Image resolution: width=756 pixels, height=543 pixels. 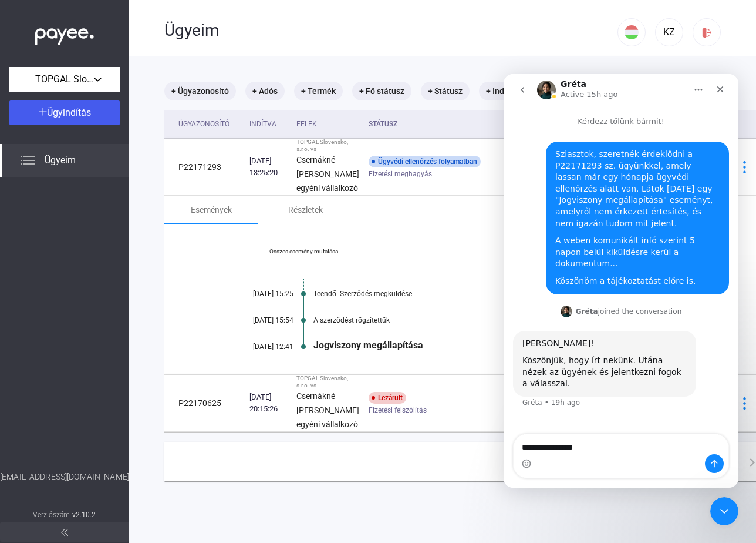 What do you see at coordinates (513, 294) in the screenshot?
I see `div: Teendő: Szerződés megküldése` at bounding box center [513, 294].